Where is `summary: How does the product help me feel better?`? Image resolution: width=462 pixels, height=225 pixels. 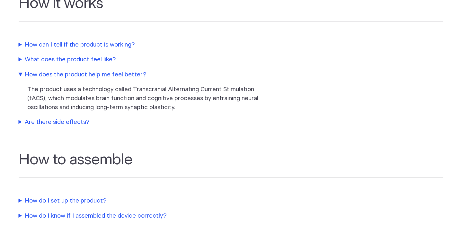
summary: How does the product help me feel better? is located at coordinates (153, 75).